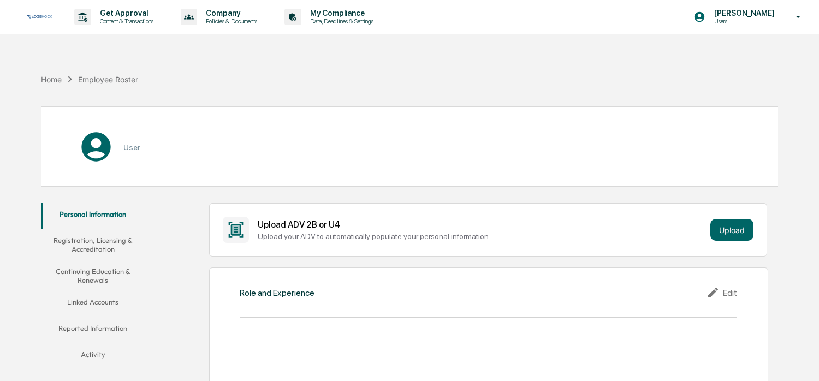  I want to click on div: Edit, so click(721, 293).